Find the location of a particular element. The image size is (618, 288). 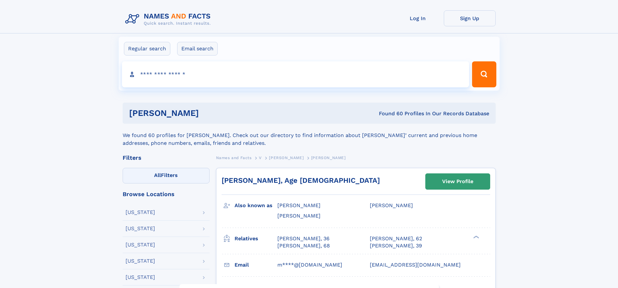

img: Logo Names and Facts is located at coordinates (169, 19).